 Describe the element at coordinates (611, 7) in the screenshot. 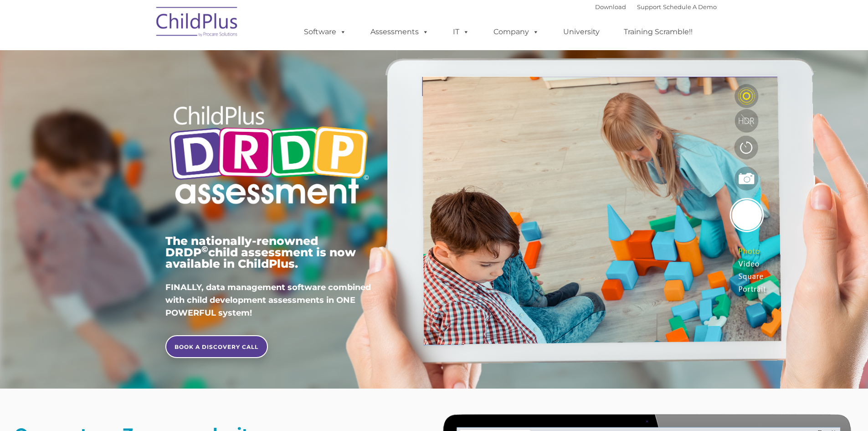

I see `a: Download` at that location.